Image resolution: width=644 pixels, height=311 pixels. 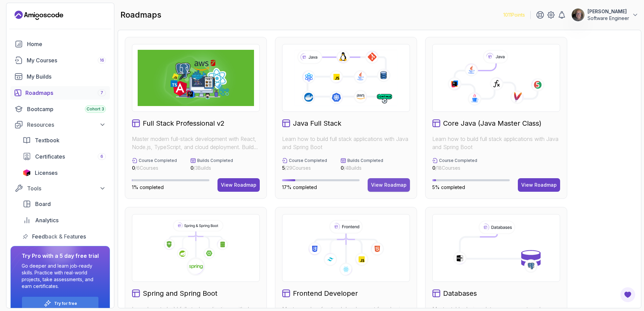 I want to click on a: certificates, so click(x=64, y=156).